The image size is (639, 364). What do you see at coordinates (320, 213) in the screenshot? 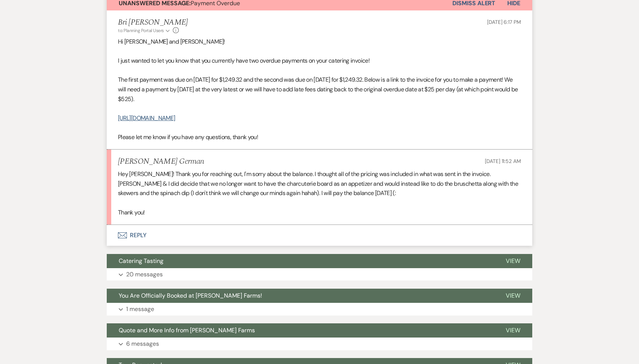
I see `p: Thank you!` at bounding box center [320, 213].